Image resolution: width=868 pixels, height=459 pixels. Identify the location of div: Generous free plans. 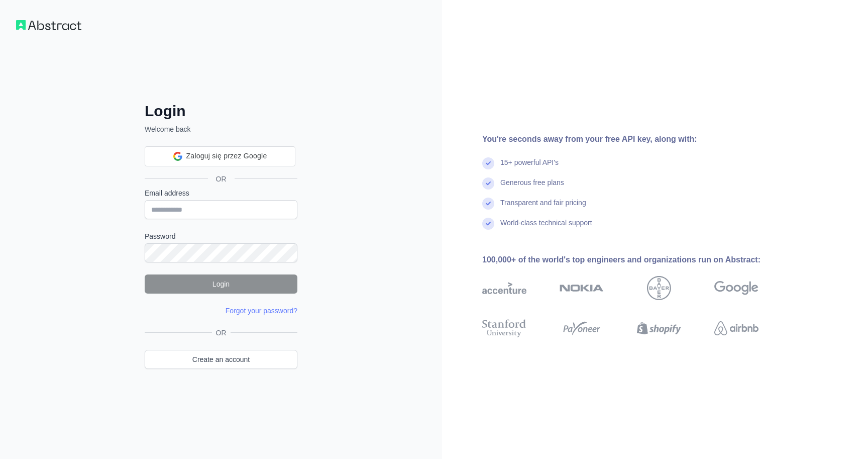
(532, 188).